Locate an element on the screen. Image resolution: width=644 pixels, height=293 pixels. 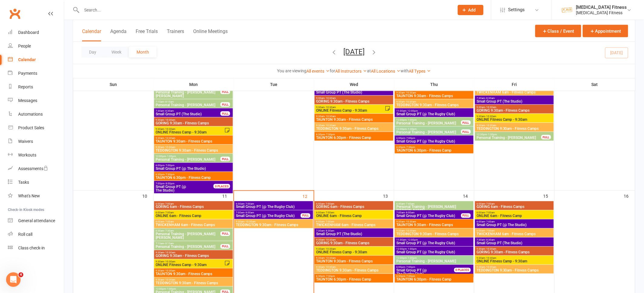
a: Tasks is located at coordinates (36, 182).